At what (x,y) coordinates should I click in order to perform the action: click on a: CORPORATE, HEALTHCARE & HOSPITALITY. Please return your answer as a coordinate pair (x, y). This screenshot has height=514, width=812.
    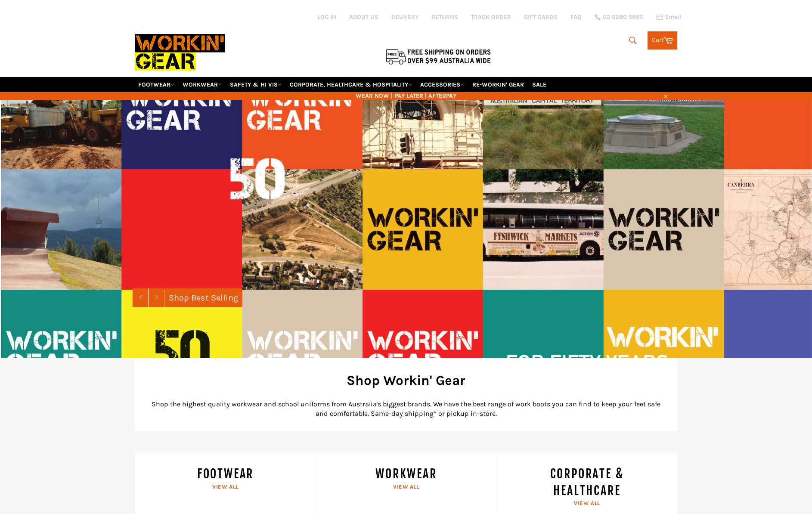
    Looking at the image, I should click on (351, 85).